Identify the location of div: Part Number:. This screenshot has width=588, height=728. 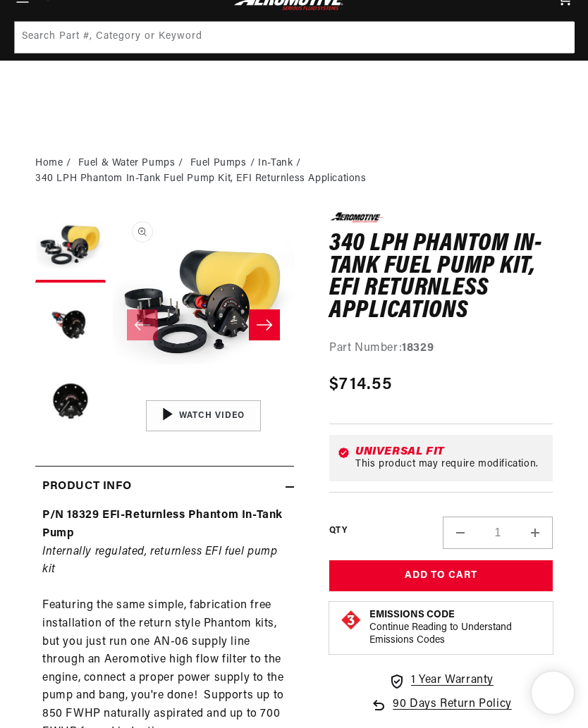
(441, 349).